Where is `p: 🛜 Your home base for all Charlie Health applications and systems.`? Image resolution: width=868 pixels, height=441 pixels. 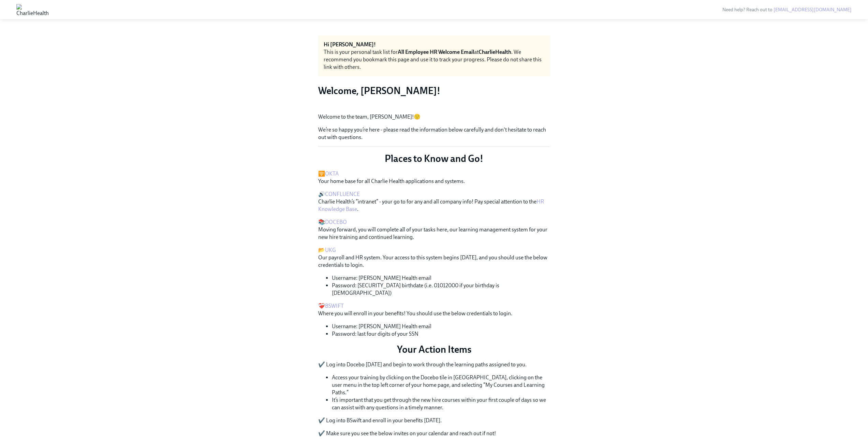 p: 🛜 Your home base for all Charlie Health applications and systems. is located at coordinates (434, 177).